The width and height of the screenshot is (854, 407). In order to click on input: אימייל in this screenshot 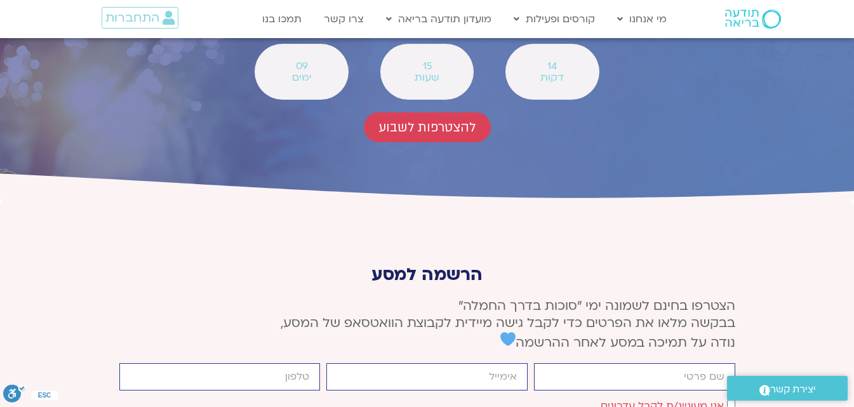, I will do `click(427, 377)`.